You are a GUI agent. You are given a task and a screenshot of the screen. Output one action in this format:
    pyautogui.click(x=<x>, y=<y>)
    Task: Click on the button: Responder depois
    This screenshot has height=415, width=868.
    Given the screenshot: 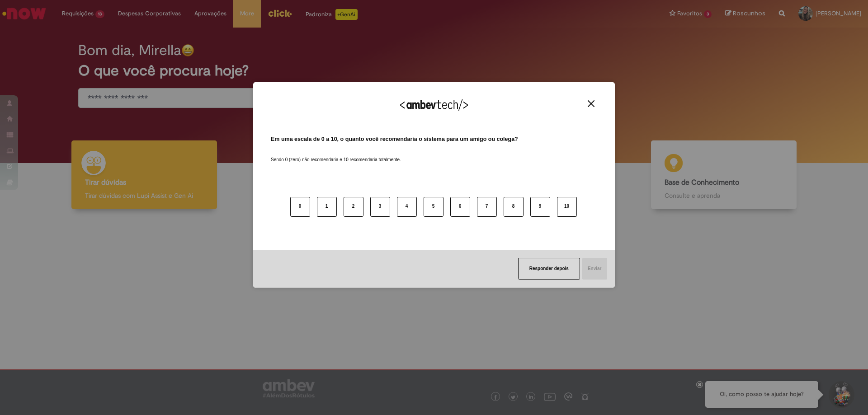 What is the action you would take?
    pyautogui.click(x=549, y=269)
    